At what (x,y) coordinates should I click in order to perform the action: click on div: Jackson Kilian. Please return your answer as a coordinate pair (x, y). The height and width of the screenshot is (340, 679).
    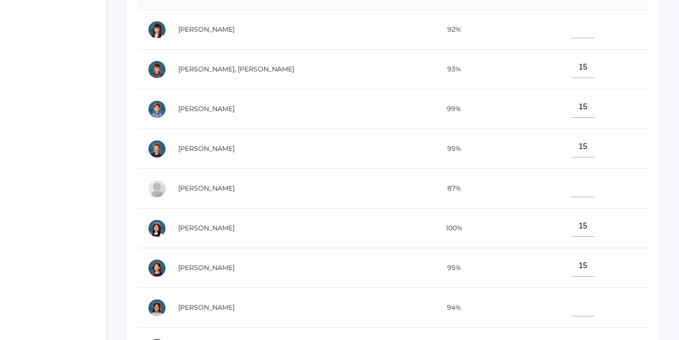
    Looking at the image, I should click on (157, 70).